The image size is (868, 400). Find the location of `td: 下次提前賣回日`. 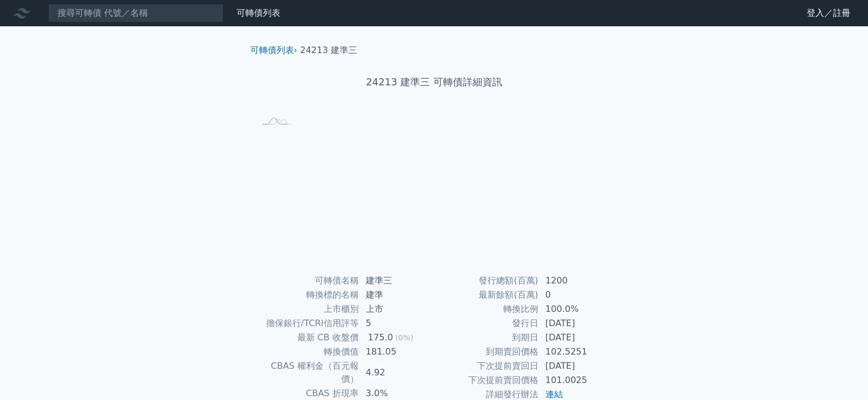

td: 下次提前賣回日 is located at coordinates (486, 366).